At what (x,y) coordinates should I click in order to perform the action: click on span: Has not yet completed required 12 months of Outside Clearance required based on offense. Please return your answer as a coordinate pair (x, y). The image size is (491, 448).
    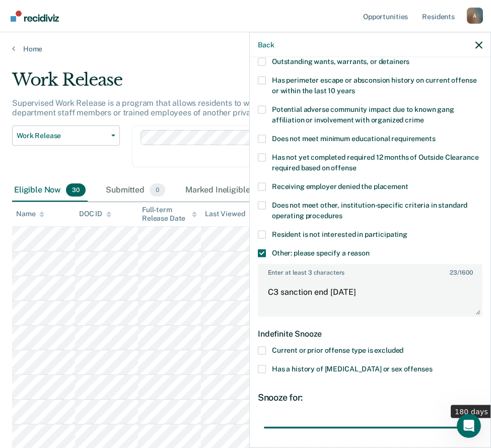
    Looking at the image, I should click on (376, 161).